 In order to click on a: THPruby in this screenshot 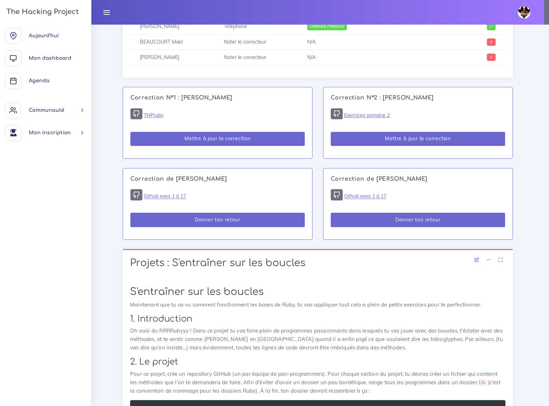, I will do `click(154, 115)`.